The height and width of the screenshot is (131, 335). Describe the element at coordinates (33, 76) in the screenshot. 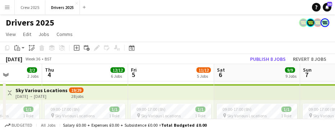

I see `div: 2 Jobs` at that location.